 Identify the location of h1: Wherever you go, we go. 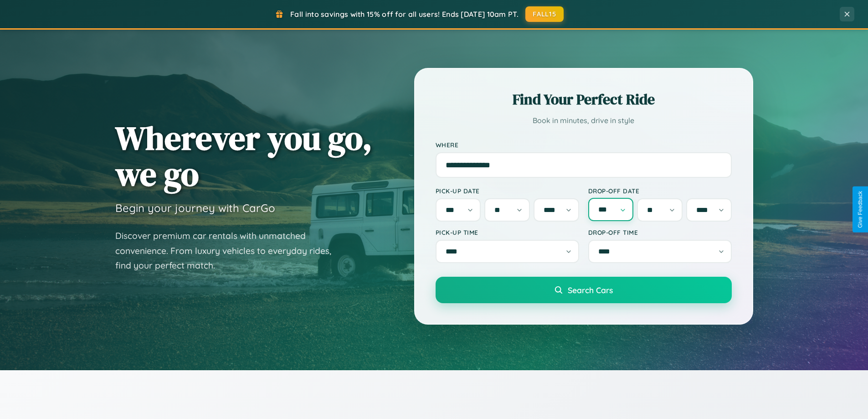
(244, 156).